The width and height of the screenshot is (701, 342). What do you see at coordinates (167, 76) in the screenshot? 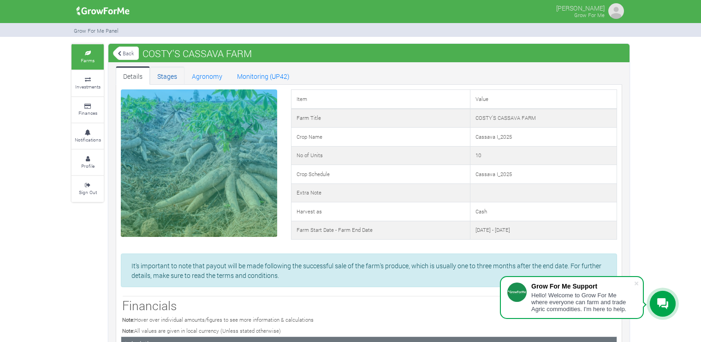
I see `a: Stages` at bounding box center [167, 76].